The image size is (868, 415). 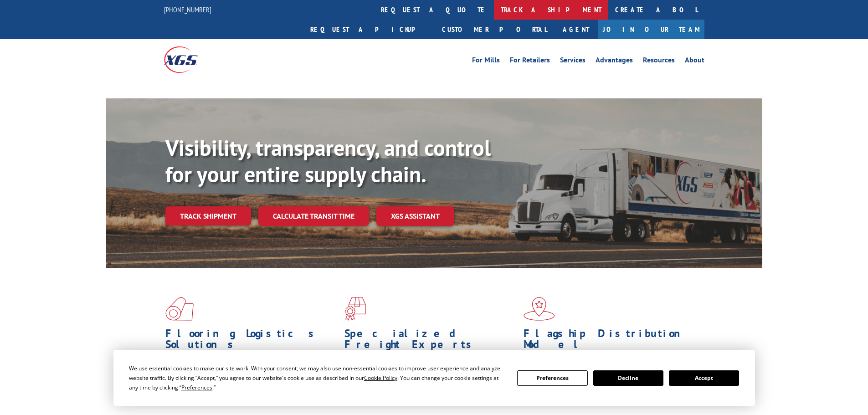 What do you see at coordinates (180, 308) in the screenshot?
I see `img: xgs-icon-total-supply-chain-intelligence-red` at bounding box center [180, 308].